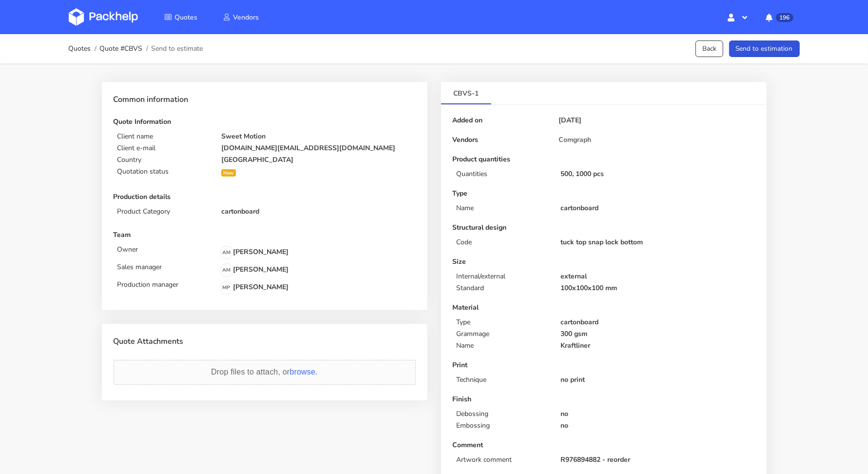  Describe the element at coordinates (264, 371) in the screenshot. I see `span: Drop files to attach, or` at that location.